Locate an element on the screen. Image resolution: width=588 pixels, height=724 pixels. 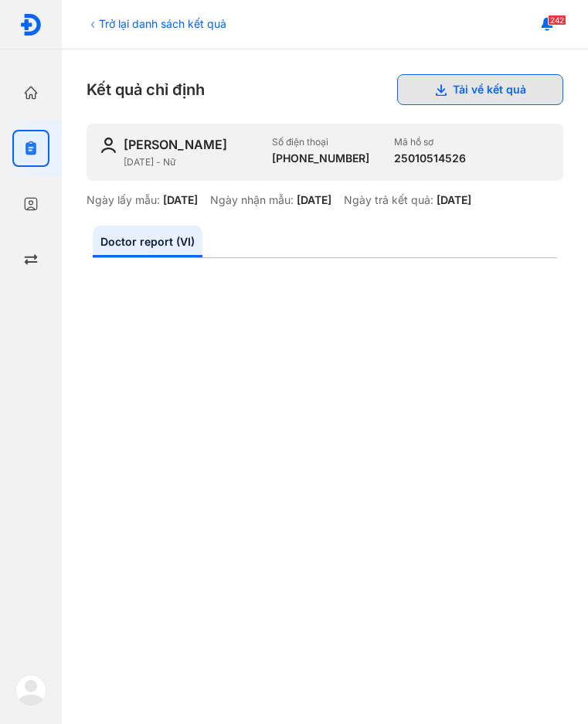
span: 242 is located at coordinates (558, 20).